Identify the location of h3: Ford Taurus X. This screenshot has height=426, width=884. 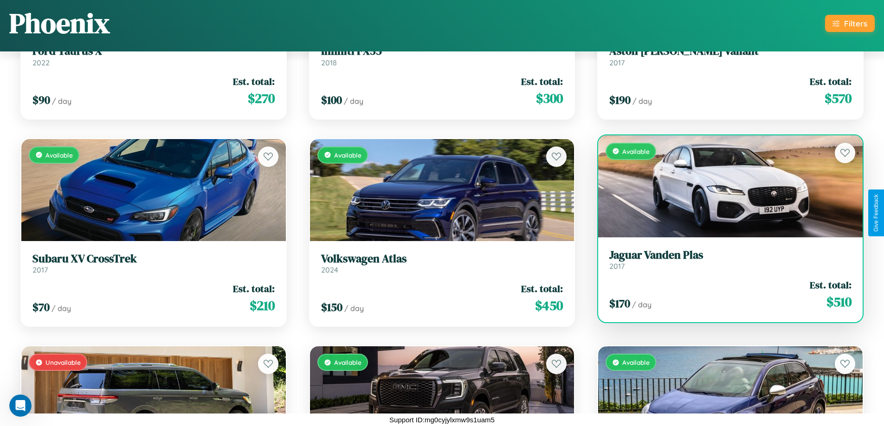
(154, 51).